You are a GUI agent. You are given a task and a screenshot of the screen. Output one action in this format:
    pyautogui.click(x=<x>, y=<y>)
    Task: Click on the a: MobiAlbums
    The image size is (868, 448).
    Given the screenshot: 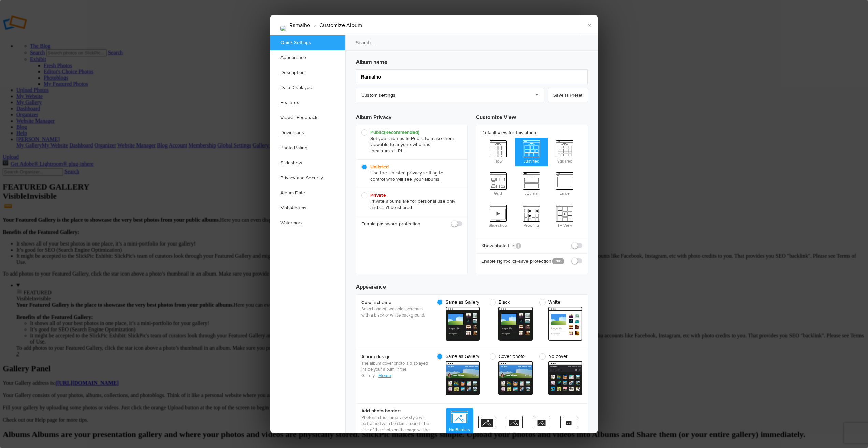 What is the action you would take?
    pyautogui.click(x=307, y=208)
    